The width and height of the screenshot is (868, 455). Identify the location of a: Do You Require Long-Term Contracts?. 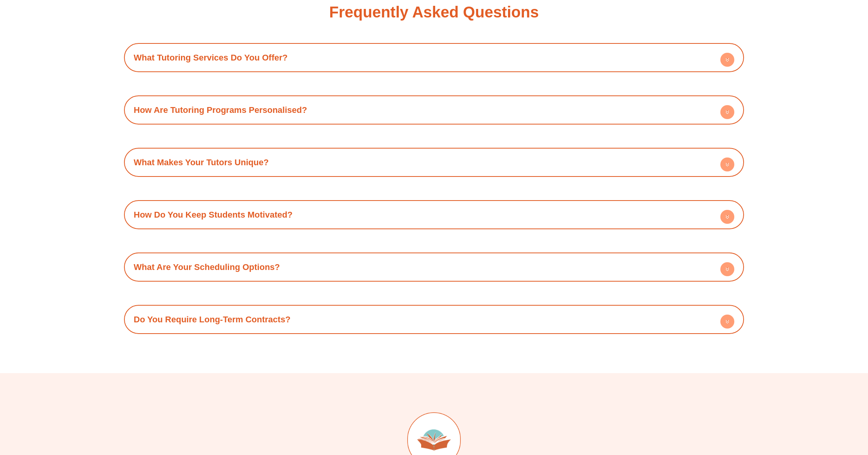
(212, 319).